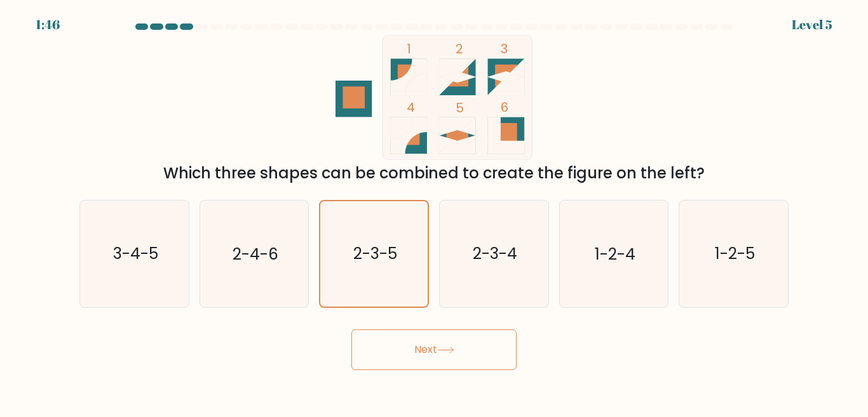 Image resolution: width=868 pixels, height=417 pixels. Describe the element at coordinates (504, 49) in the screenshot. I see `tspan: 3` at that location.